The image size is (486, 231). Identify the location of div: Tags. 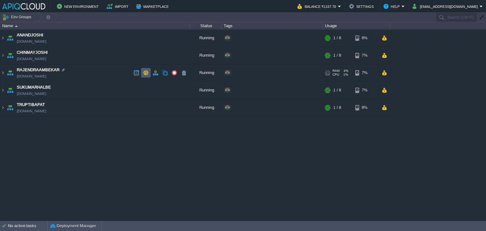
(272, 26).